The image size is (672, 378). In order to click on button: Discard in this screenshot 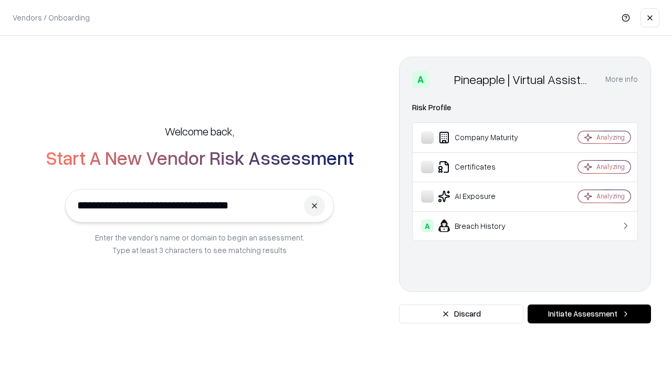, I will do `click(461, 314)`.